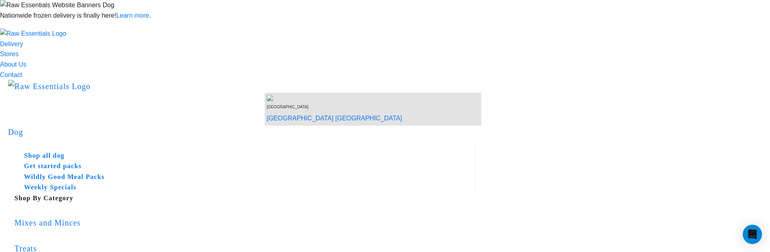 This screenshot has width=770, height=252. I want to click on a: Shop all dog, so click(238, 156).